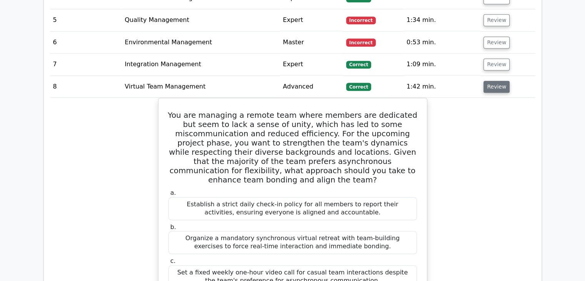 The image size is (585, 281). I want to click on td: 1:09 min., so click(442, 64).